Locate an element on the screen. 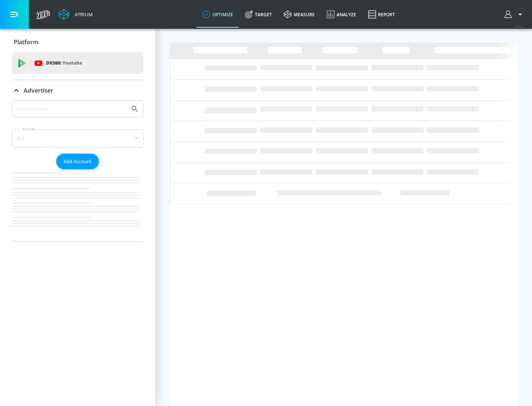 This screenshot has height=406, width=532. span: v 4.22.2 is located at coordinates (519, 26).